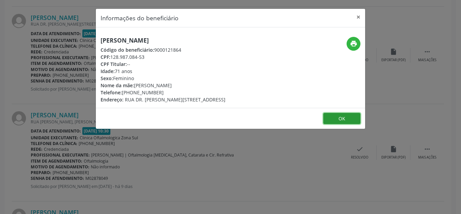  I want to click on span: CPF:, so click(105, 57).